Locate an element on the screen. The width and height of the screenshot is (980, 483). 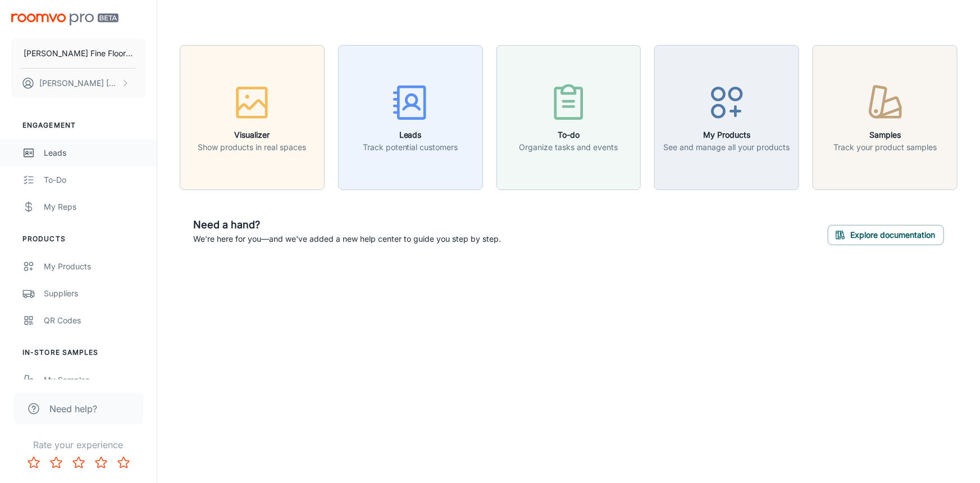
button: SamplesTrack your product samples is located at coordinates (885, 118).